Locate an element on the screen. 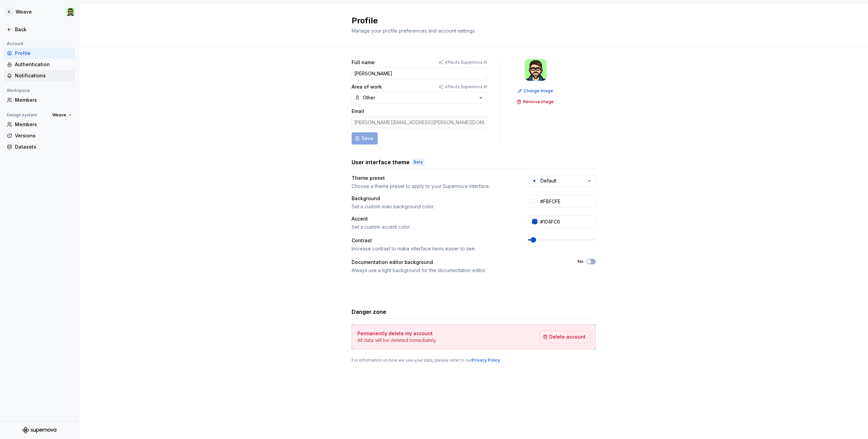  div: Other is located at coordinates (369, 98).